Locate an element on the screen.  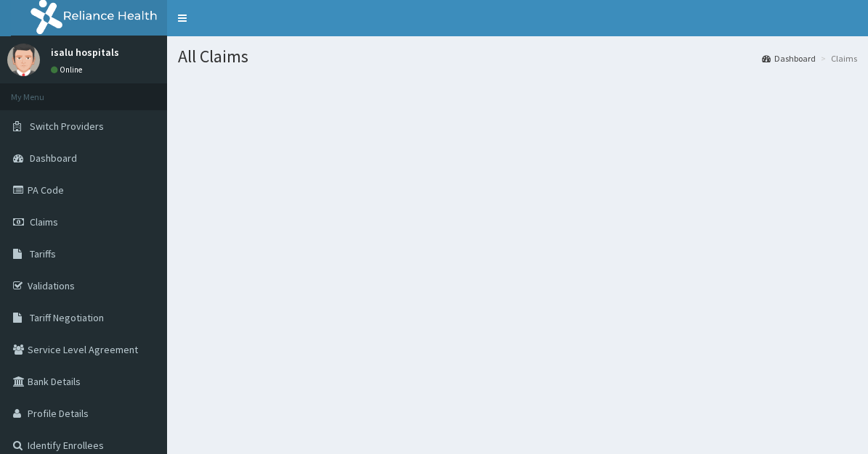
span: Tariff Negotiation is located at coordinates (67, 318).